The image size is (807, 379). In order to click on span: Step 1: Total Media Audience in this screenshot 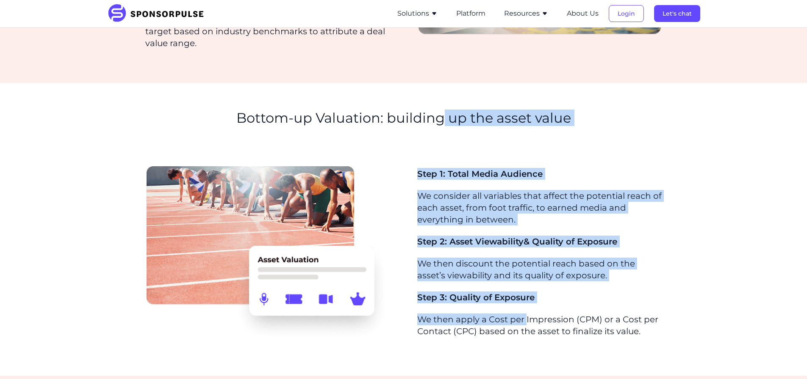, I will do `click(480, 174)`.